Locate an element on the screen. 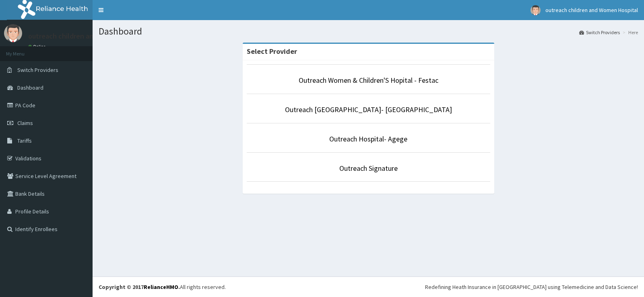 Image resolution: width=644 pixels, height=297 pixels. strong: Select Provider is located at coordinates (272, 51).